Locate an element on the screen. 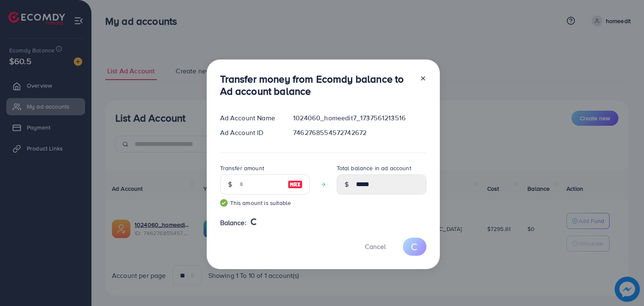  div: Ad Account Name is located at coordinates (250, 118).